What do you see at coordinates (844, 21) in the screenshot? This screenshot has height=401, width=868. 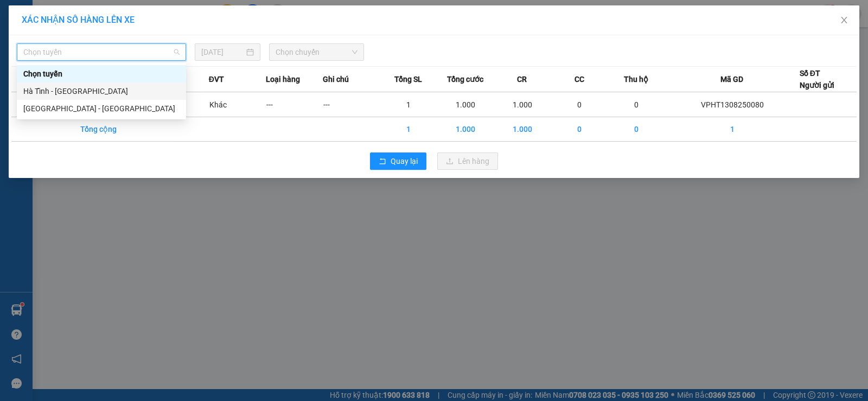 I see `button: Close` at bounding box center [844, 21].